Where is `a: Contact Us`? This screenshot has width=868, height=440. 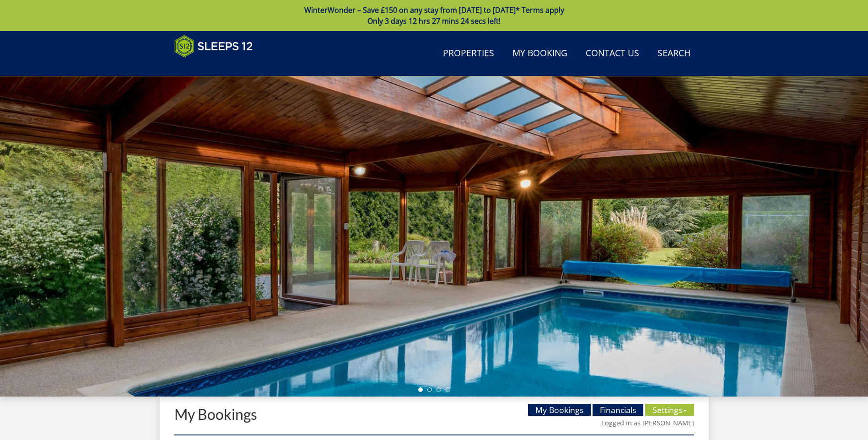 a: Contact Us is located at coordinates (612, 54).